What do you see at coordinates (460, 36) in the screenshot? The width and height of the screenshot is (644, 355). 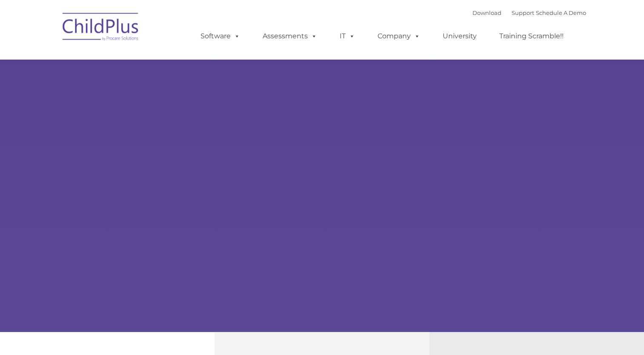 I see `a: University` at bounding box center [460, 36].